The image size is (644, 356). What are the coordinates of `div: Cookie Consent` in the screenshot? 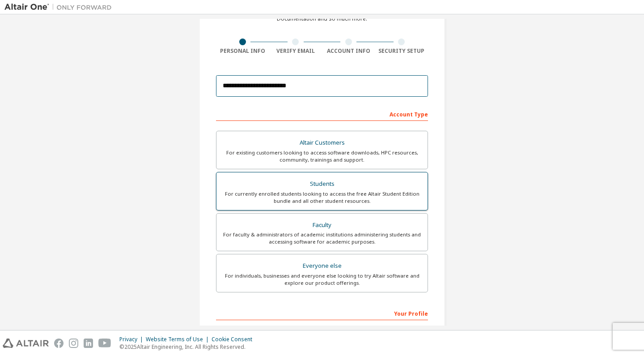 It's located at (234, 339).